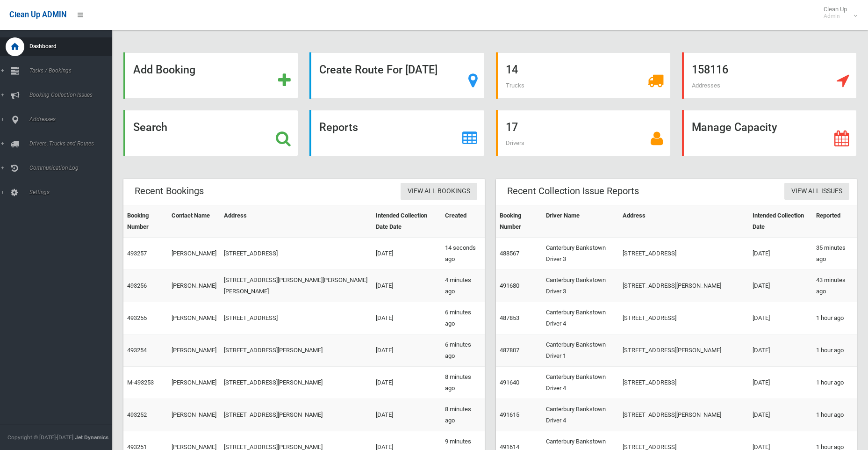 The image size is (868, 450). I want to click on span: Settings, so click(73, 192).